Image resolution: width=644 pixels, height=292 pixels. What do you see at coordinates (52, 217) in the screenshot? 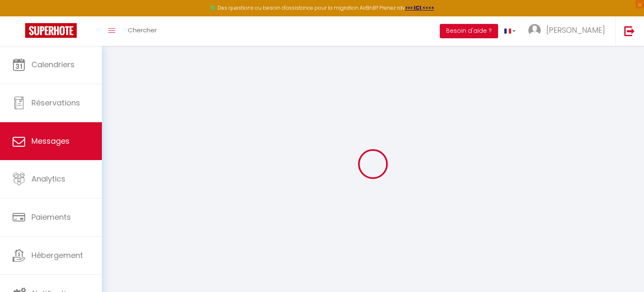
I see `span: Paiements` at bounding box center [52, 217].